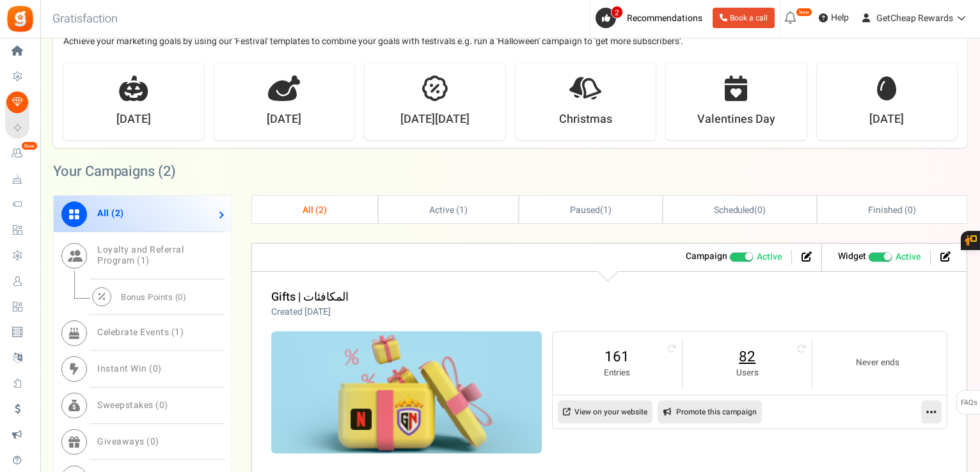 The image size is (980, 472). What do you see at coordinates (618, 357) in the screenshot?
I see `a: 161` at bounding box center [618, 357].